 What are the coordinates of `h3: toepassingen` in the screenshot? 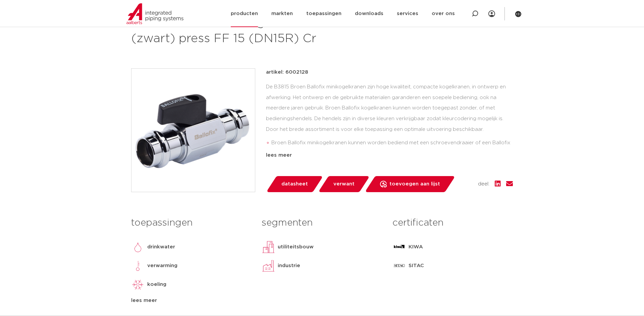 It's located at (192, 223).